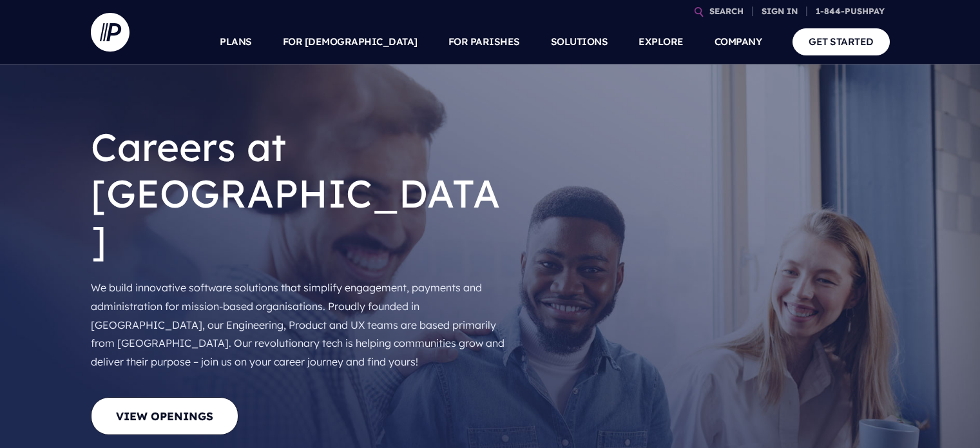 The image size is (980, 448). What do you see at coordinates (661, 42) in the screenshot?
I see `a: EXPLORE` at bounding box center [661, 42].